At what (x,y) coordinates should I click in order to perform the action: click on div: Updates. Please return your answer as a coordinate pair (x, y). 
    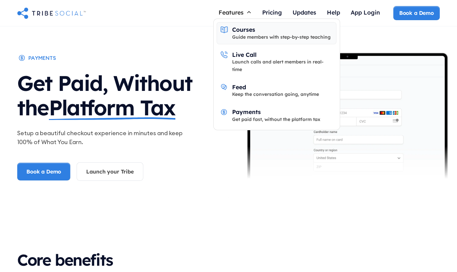
    Looking at the image, I should click on (305, 12).